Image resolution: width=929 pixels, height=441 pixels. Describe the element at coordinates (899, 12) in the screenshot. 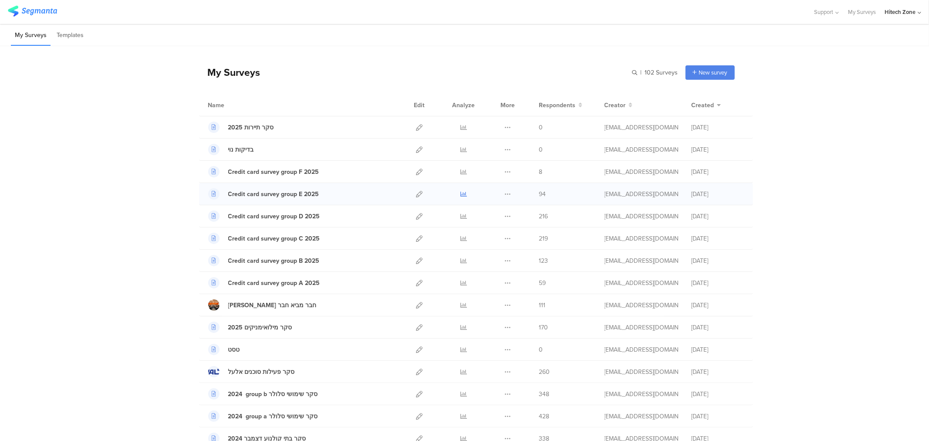

I see `div: Hitech Zone` at that location.